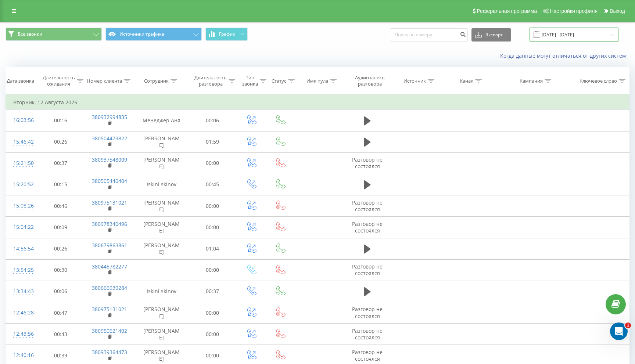 The height and width of the screenshot is (364, 635). What do you see at coordinates (212, 184) in the screenshot?
I see `td: 00:45` at bounding box center [212, 184].